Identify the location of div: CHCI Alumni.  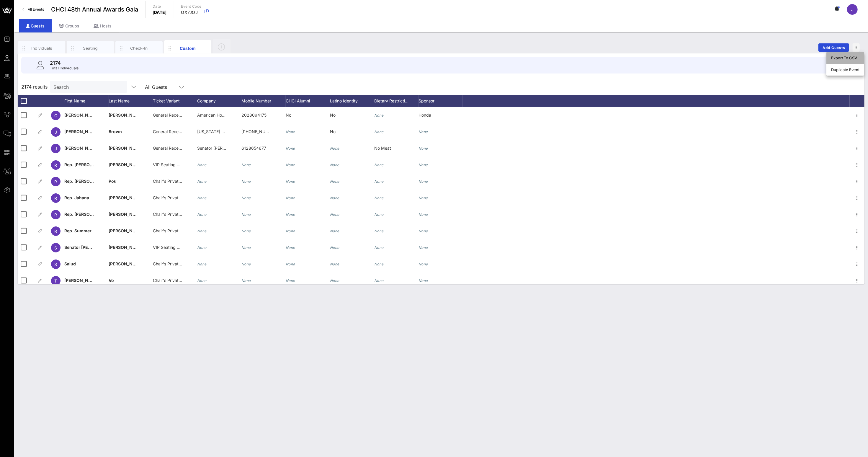
(308, 101).